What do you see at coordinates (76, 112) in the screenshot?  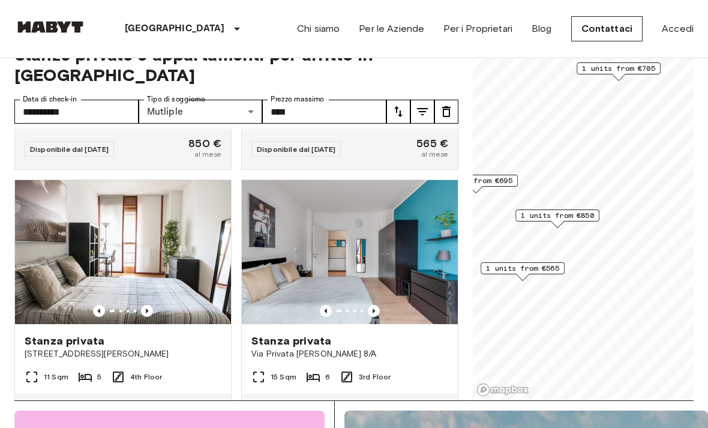 I see `input: Choose date, selected date is 4 Dec 2025` at bounding box center [76, 112].